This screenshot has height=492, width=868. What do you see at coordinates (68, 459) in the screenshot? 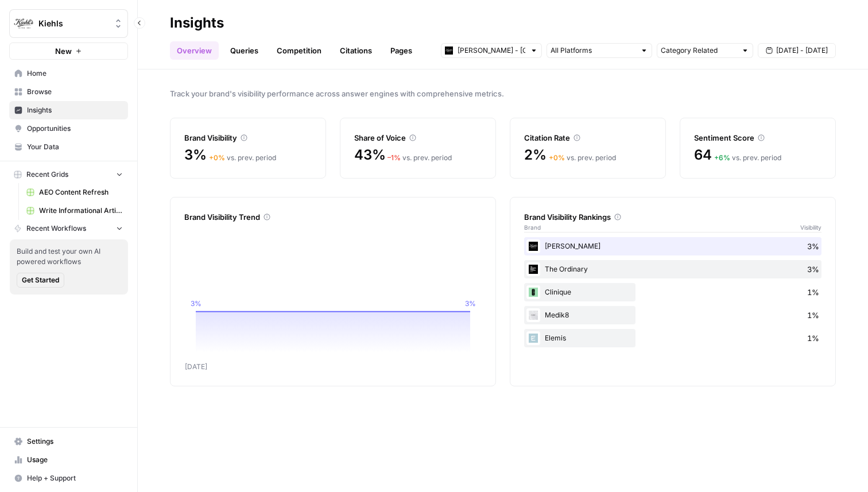
I see `a: Usage` at bounding box center [68, 459].